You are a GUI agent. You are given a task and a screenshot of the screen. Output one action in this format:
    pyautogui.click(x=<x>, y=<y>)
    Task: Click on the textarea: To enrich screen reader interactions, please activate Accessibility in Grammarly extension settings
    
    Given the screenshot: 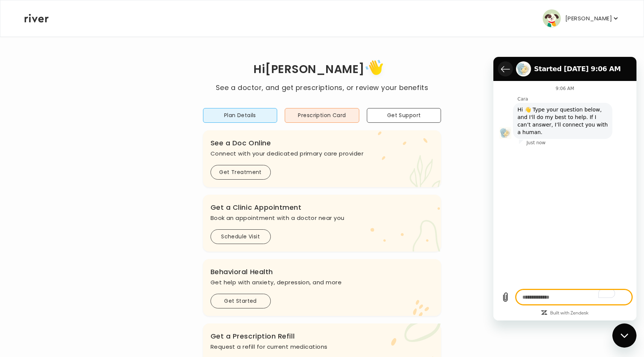 What is the action you would take?
    pyautogui.click(x=81, y=240)
    